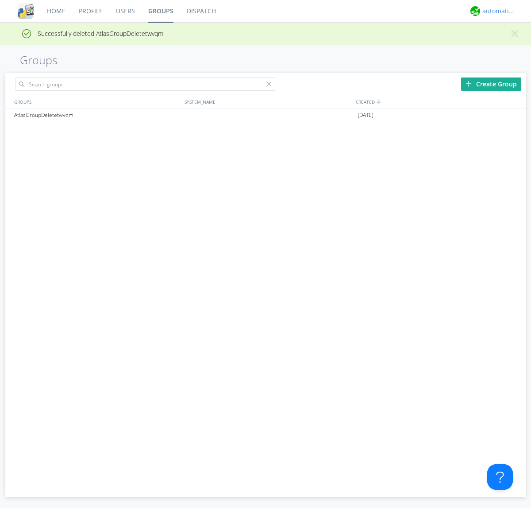 This screenshot has height=508, width=531. Describe the element at coordinates (440, 101) in the screenshot. I see `div: CREATED` at that location.